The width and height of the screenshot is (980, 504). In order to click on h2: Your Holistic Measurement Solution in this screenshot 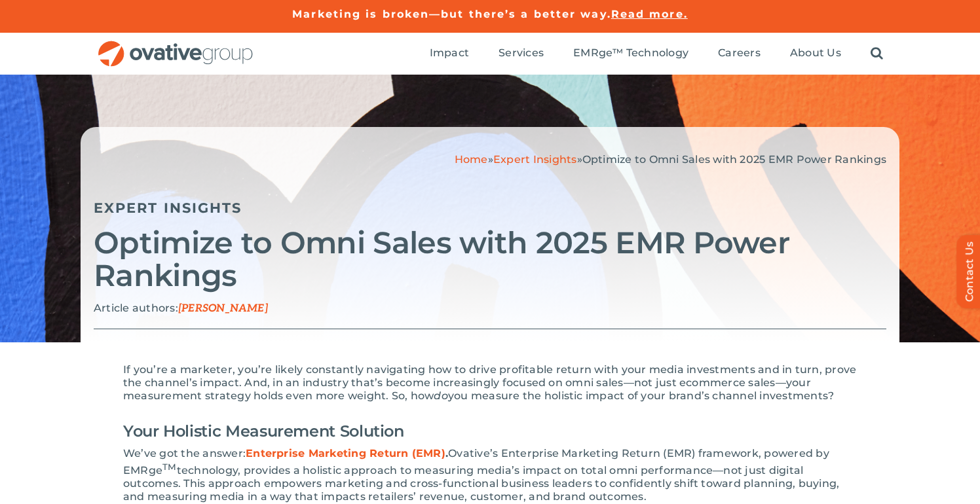, I will do `click(490, 431)`.